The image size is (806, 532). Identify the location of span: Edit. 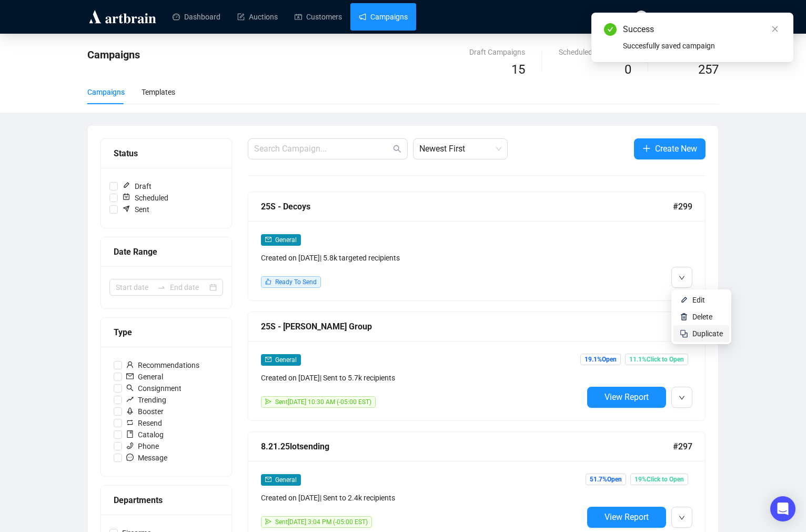
(699, 300).